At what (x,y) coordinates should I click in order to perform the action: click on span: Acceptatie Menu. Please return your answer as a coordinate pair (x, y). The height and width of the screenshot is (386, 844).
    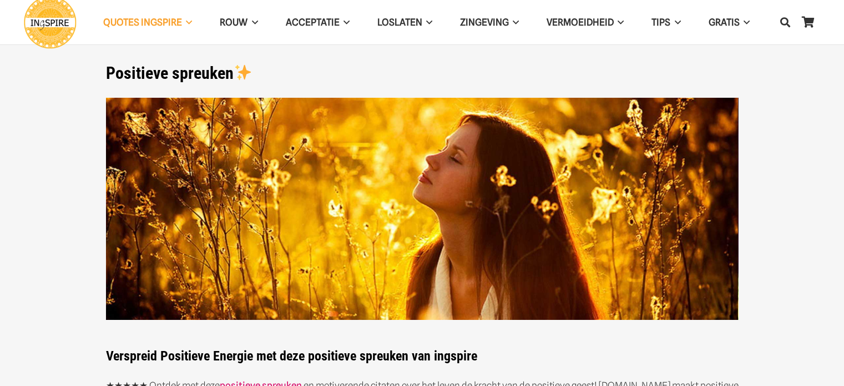
    Looking at the image, I should click on (345, 22).